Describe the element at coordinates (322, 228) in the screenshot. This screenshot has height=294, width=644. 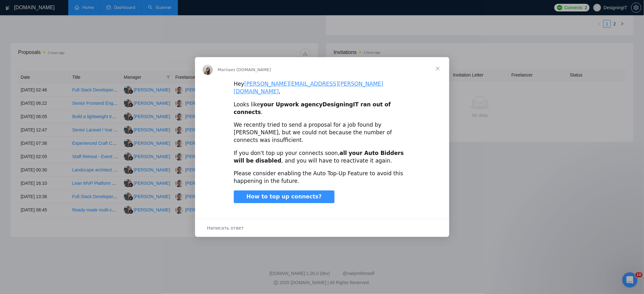
I see `div: Открыть разговор и ответить` at that location.